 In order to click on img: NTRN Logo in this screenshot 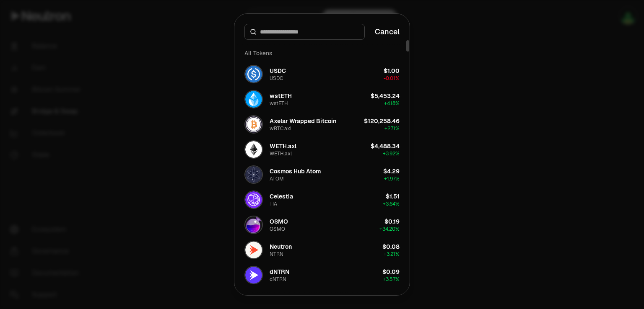, I will do `click(254, 250)`.